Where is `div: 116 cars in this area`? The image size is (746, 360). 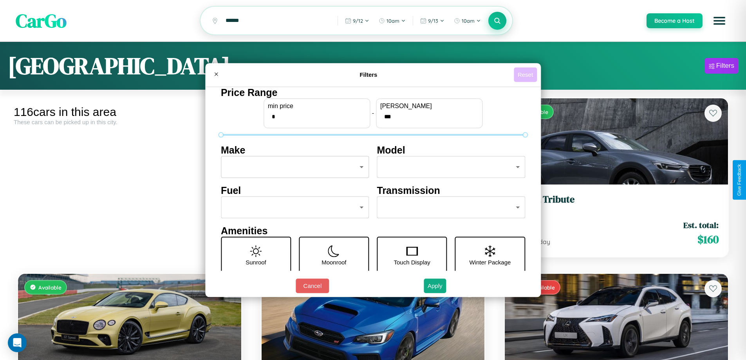
div: 116 cars in this area is located at coordinates (130, 112).